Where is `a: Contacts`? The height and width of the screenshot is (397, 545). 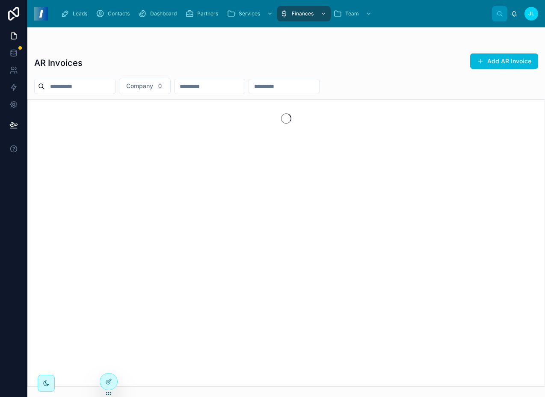
a: Contacts is located at coordinates (114, 14).